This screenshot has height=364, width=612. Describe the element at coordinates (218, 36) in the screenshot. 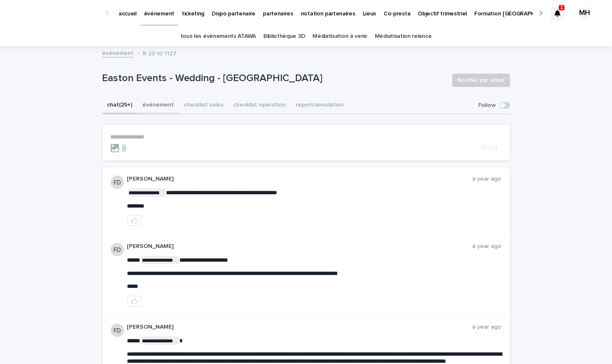

I see `a: tous les événements ATAWA` at that location.